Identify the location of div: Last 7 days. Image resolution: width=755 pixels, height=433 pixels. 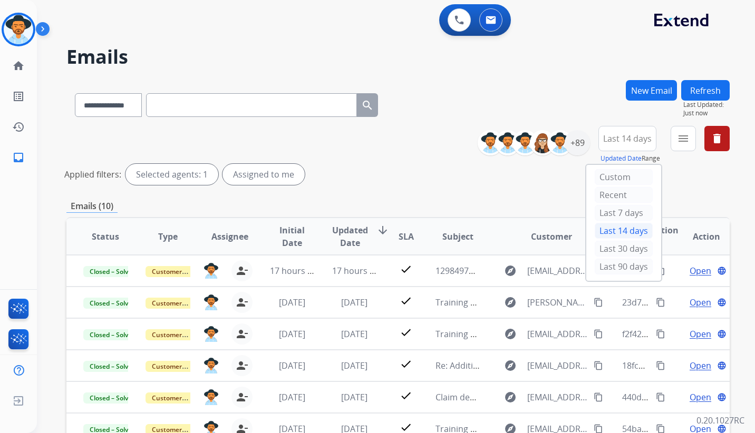
(624, 213).